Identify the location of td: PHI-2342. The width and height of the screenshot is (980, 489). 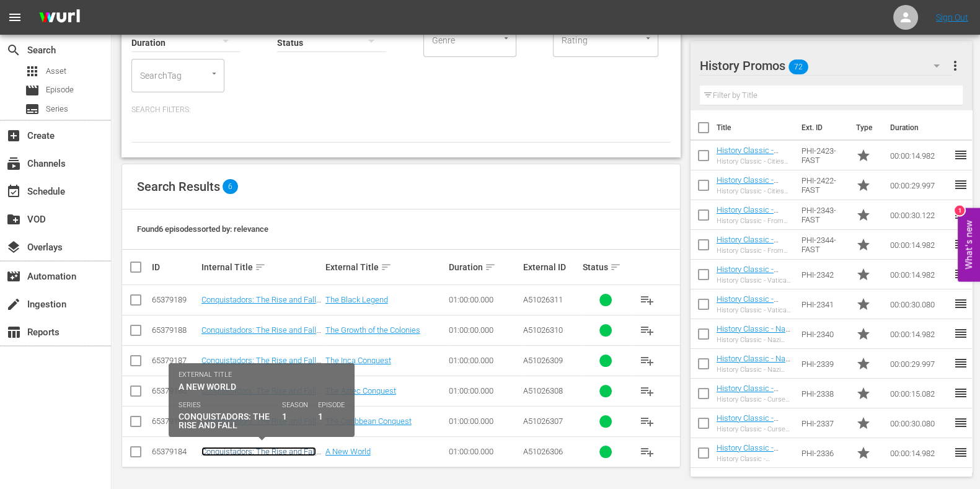
(823, 275).